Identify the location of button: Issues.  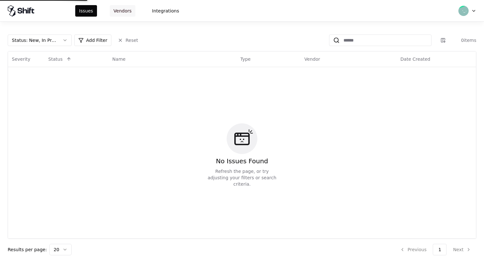
(86, 11).